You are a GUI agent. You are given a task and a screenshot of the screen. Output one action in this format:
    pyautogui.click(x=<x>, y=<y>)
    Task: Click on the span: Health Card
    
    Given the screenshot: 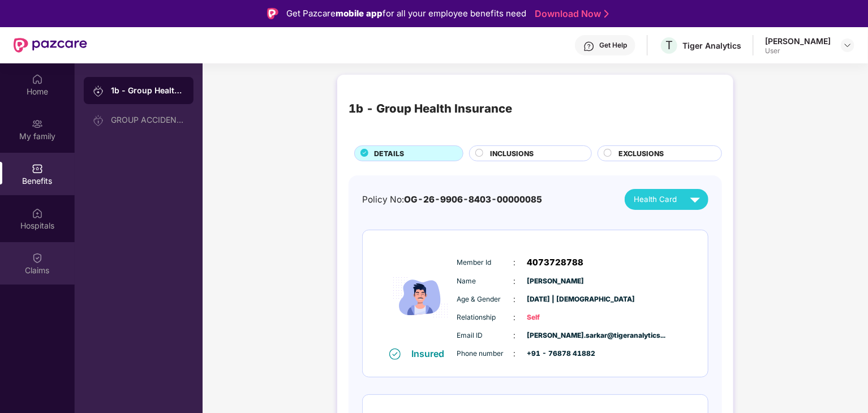 What is the action you would take?
    pyautogui.click(x=655, y=199)
    